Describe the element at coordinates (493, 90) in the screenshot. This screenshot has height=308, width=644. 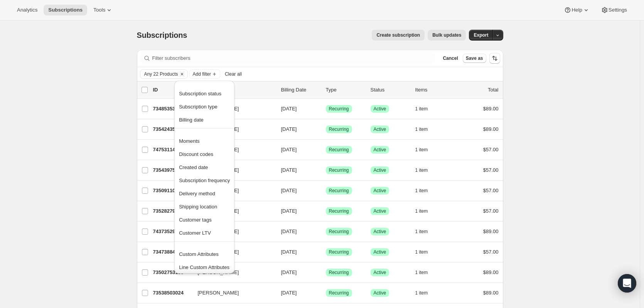
I see `p: Total` at that location.